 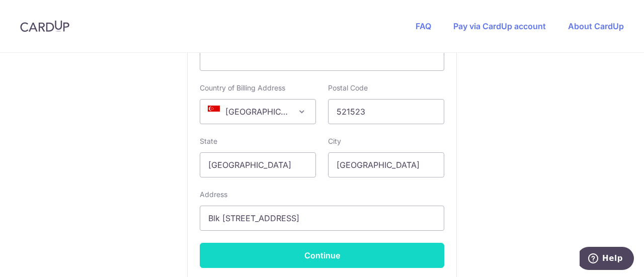 What do you see at coordinates (596, 26) in the screenshot?
I see `a: About CardUp` at bounding box center [596, 26].